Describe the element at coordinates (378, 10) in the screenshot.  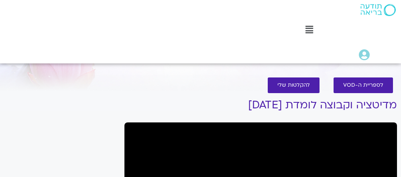
I see `img: תודעה בריאה` at that location.